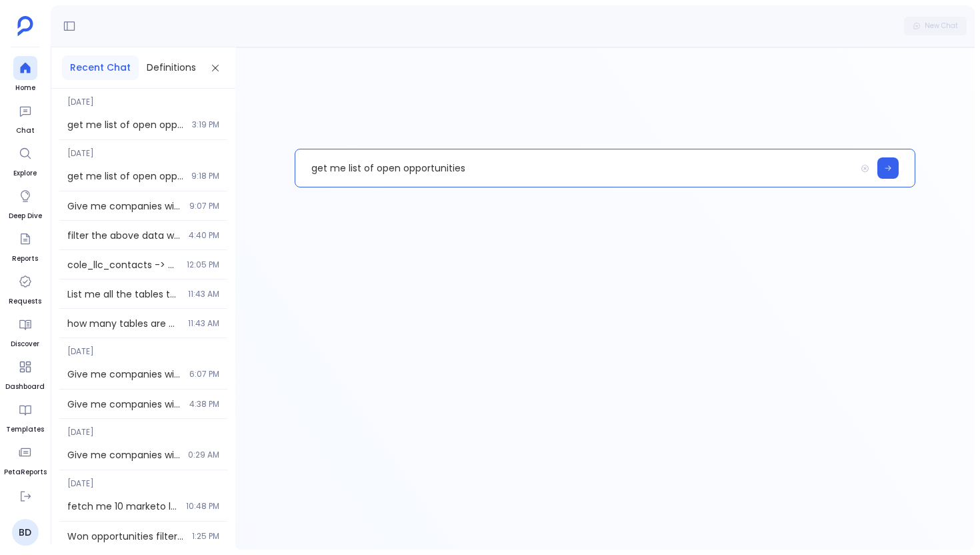  What do you see at coordinates (203, 455) in the screenshot?
I see `span: 0:29 AM` at bounding box center [203, 455].